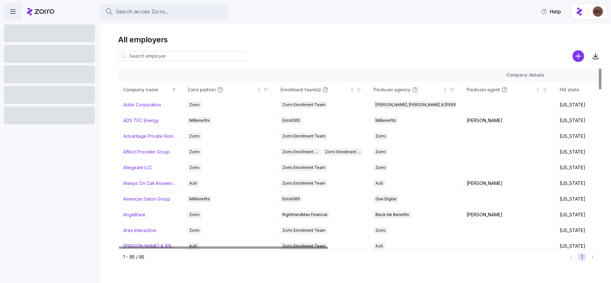 This screenshot has width=611, height=283. I want to click on span: Help, so click(551, 12).